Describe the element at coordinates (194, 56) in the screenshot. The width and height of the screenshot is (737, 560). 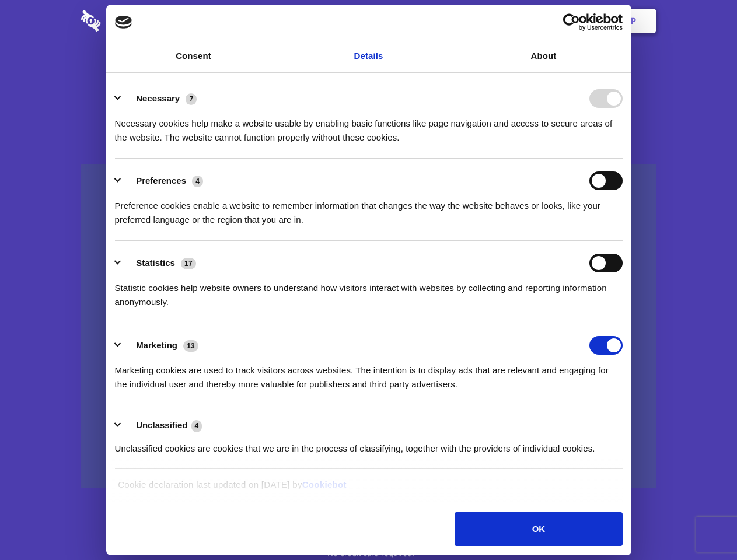
I see `a: Consent` at that location.